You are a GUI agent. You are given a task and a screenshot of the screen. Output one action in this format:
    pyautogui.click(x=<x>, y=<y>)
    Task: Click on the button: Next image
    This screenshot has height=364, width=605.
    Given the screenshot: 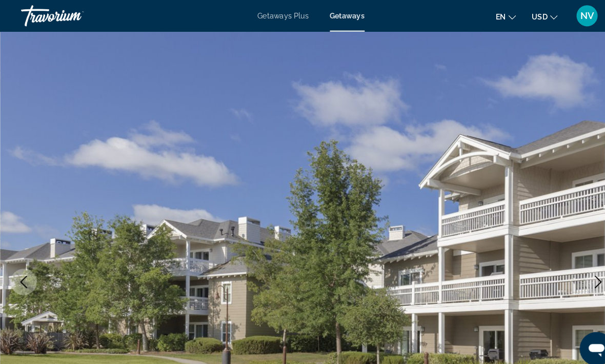 What is the action you would take?
    pyautogui.click(x=582, y=274)
    